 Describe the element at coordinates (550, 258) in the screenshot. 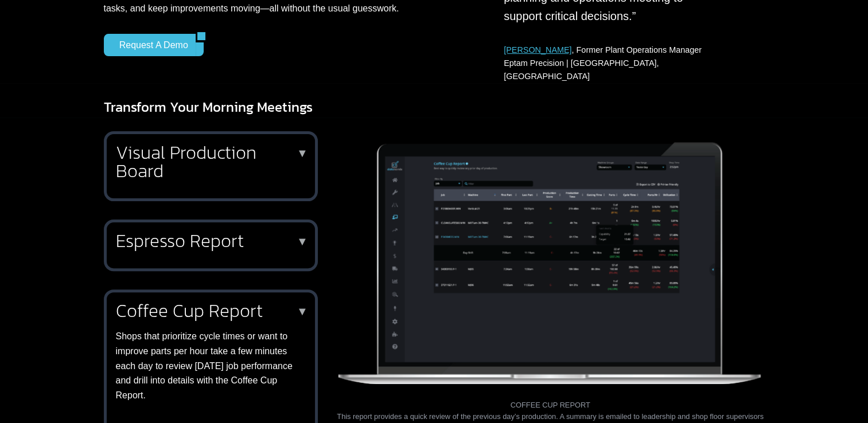

I see `img: Datanomix Production Performance through the Coffee Cup Report` at that location.